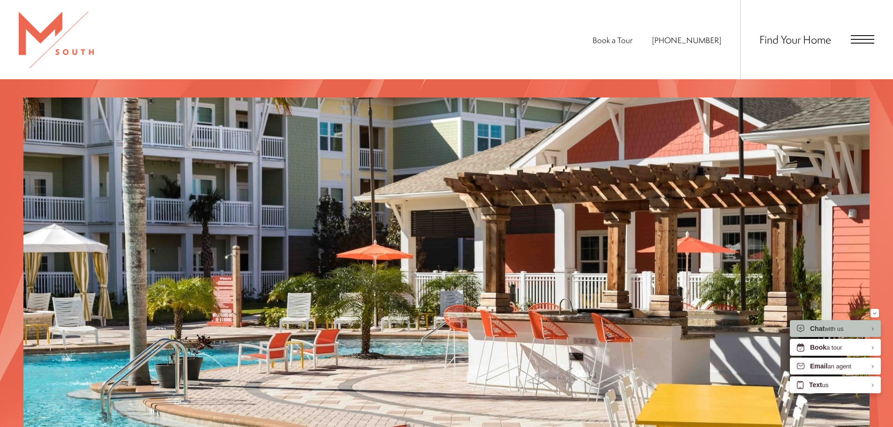 The width and height of the screenshot is (893, 427). What do you see at coordinates (686, 40) in the screenshot?
I see `a: Call Us at 813-570-8014` at bounding box center [686, 40].